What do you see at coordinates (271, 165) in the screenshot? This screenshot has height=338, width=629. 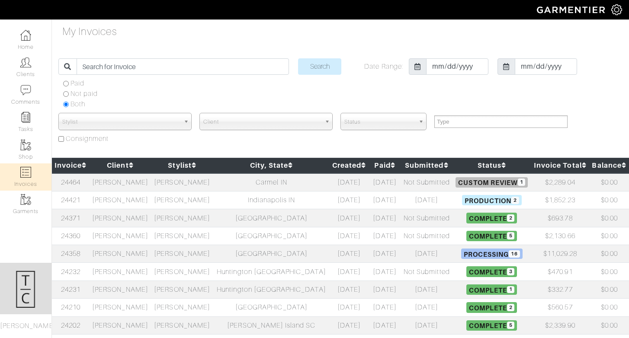 I see `a: City, State` at bounding box center [271, 165].